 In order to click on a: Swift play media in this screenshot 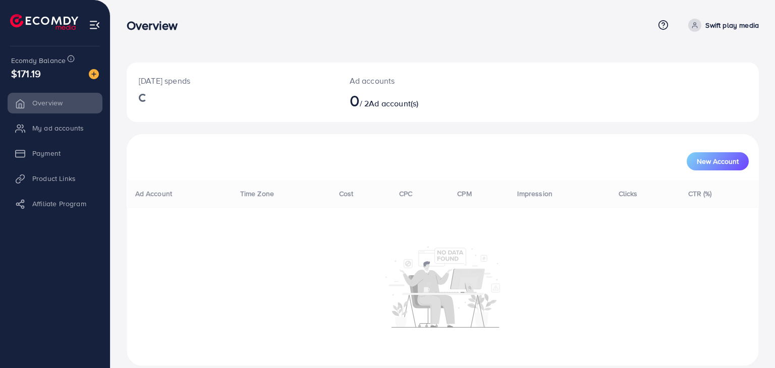, I will do `click(721, 25)`.